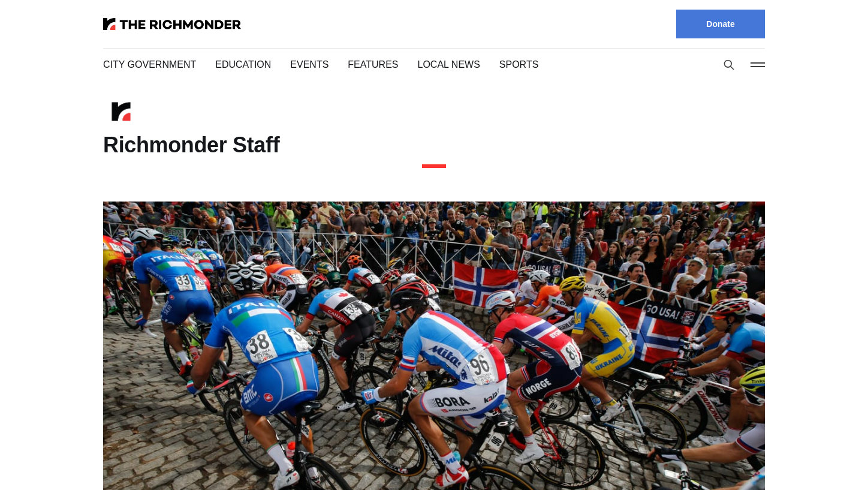 This screenshot has height=490, width=868. I want to click on a: Local News, so click(437, 64).